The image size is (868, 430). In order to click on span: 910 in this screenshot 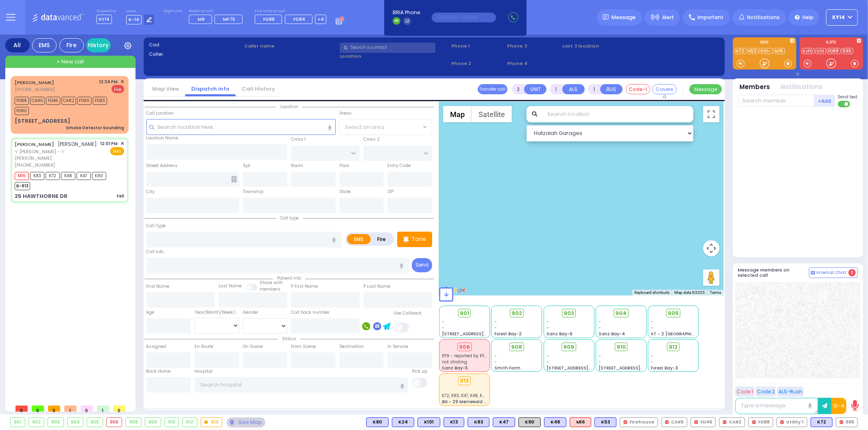, I will do `click(621, 347)`.